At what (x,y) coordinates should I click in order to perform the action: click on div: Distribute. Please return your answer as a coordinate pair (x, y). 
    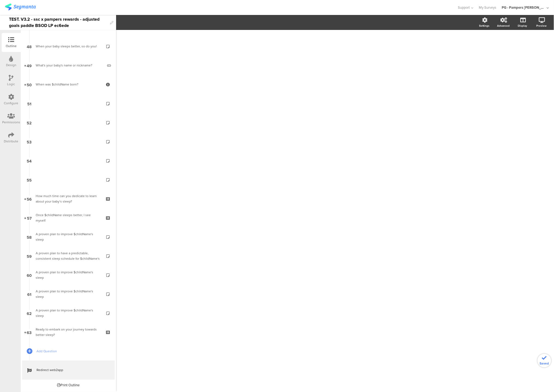
    Looking at the image, I should click on (11, 141).